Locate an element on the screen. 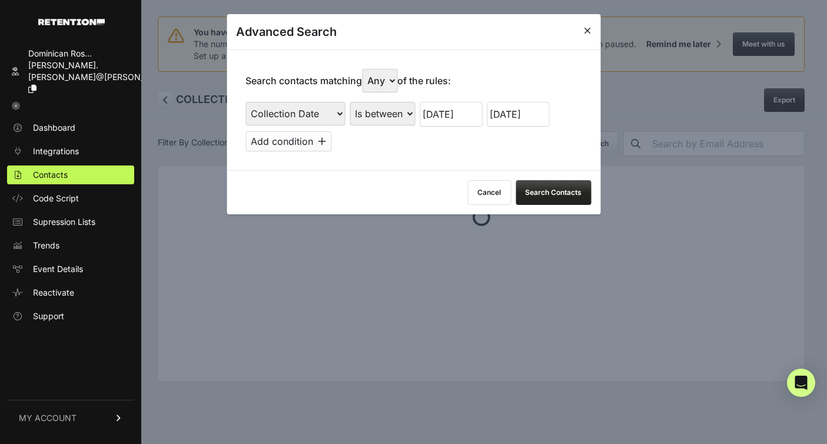 This screenshot has width=827, height=444. a: Integrations is located at coordinates (71, 151).